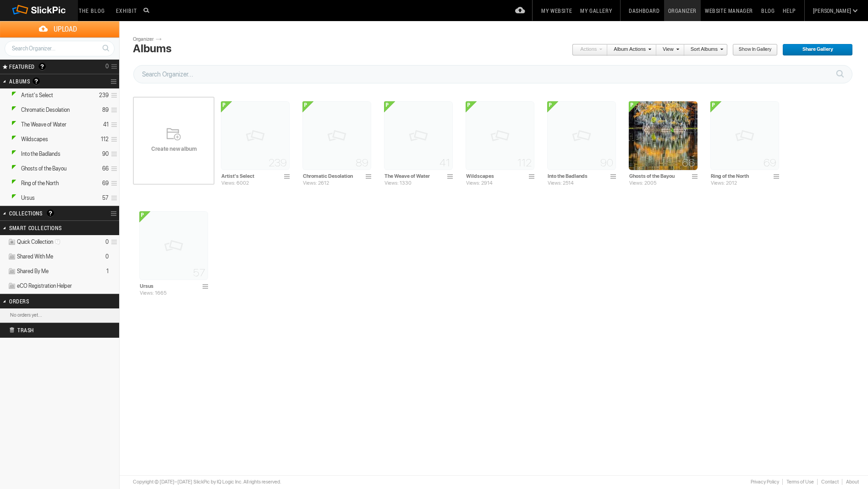 This screenshot has height=489, width=868. I want to click on span: Views: 1330, so click(398, 183).